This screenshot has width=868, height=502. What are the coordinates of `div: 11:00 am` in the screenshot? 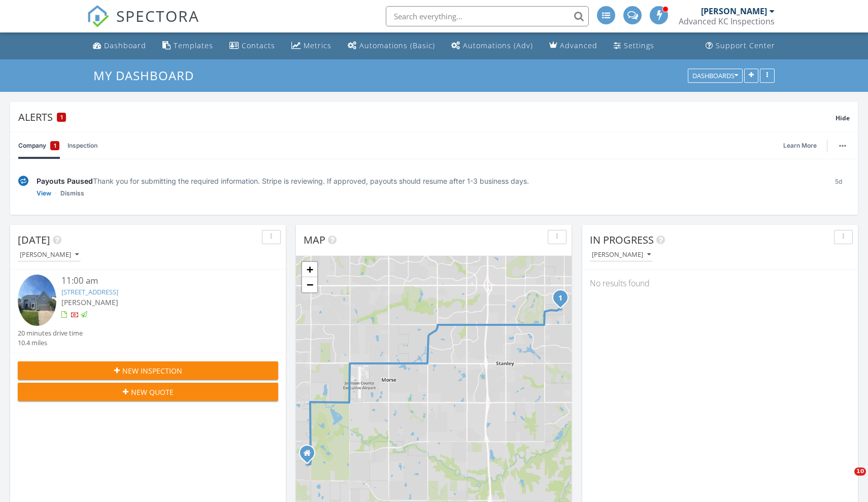 It's located at (159, 281).